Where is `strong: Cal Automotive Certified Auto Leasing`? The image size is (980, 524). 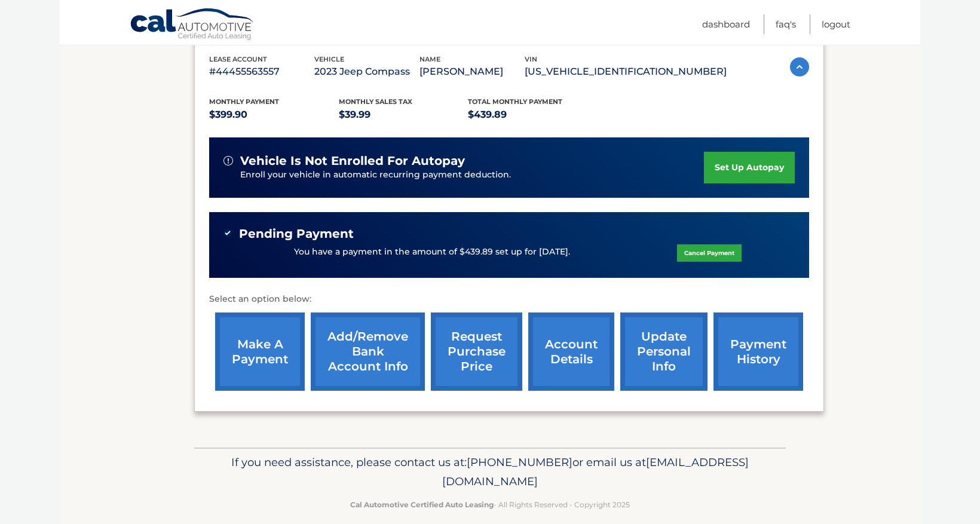
strong: Cal Automotive Certified Auto Leasing is located at coordinates (422, 504).